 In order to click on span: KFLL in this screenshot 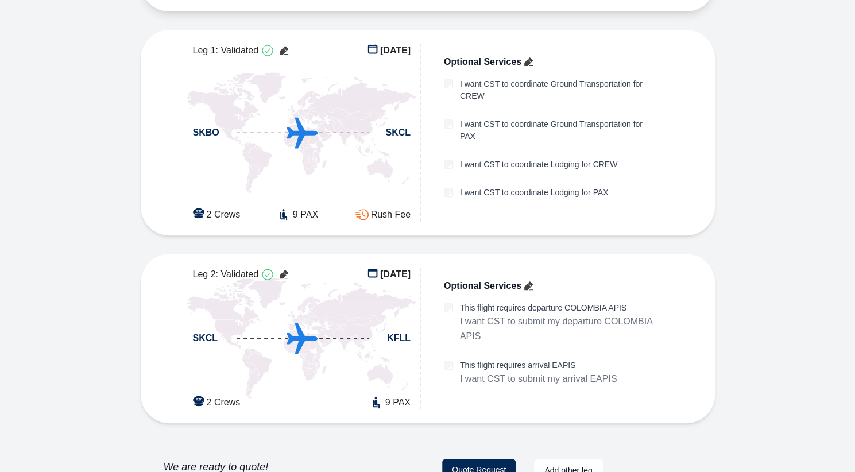, I will do `click(398, 338)`.